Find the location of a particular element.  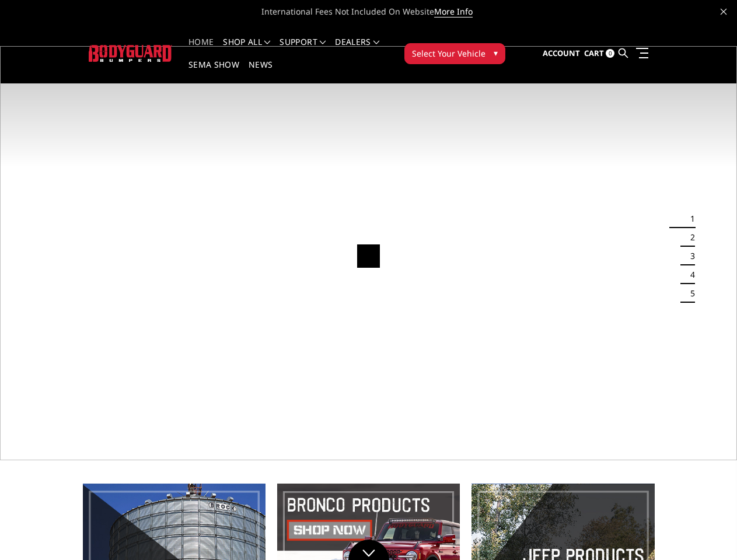

span: Select Your Vehicle is located at coordinates (449, 53).